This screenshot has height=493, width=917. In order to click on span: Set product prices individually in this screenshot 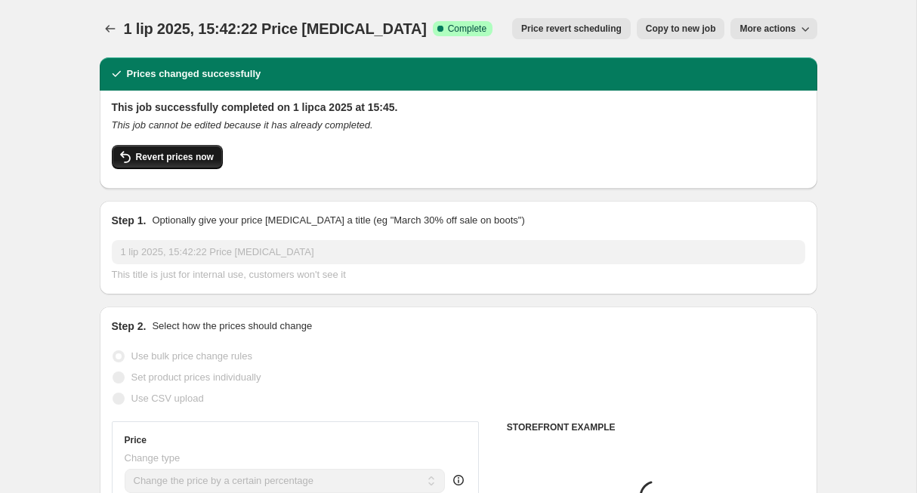, I will do `click(196, 377)`.